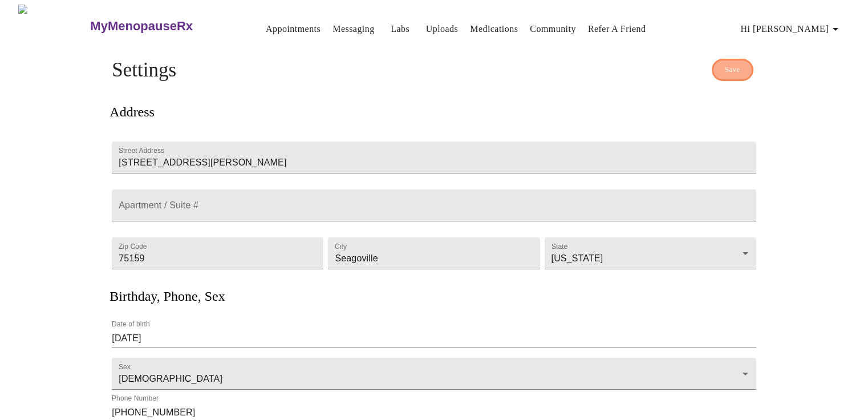  I want to click on label: Date of birth, so click(131, 325).